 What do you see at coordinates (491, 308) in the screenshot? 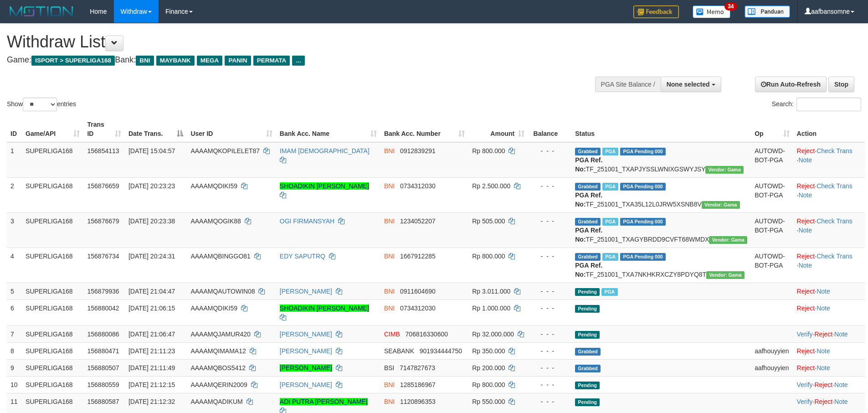
I see `span: Rp 1.000.000` at bounding box center [491, 308].